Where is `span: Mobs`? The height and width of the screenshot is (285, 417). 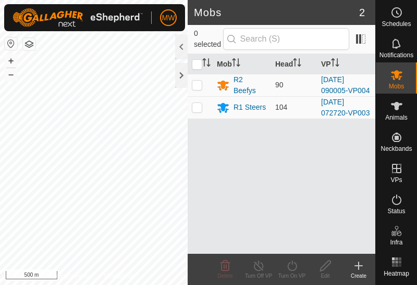 span: Mobs is located at coordinates (396, 86).